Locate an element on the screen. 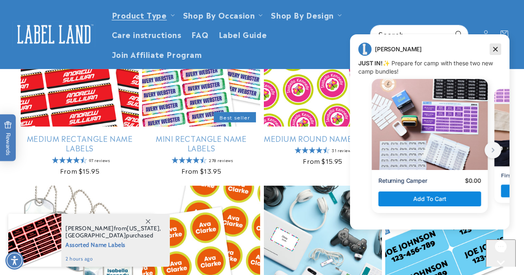 This screenshot has height=275, width=524. div: Campaign message is located at coordinates (86, 99).